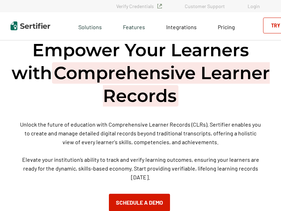  I want to click on span: Comprehensive Learner Records, so click(161, 84).